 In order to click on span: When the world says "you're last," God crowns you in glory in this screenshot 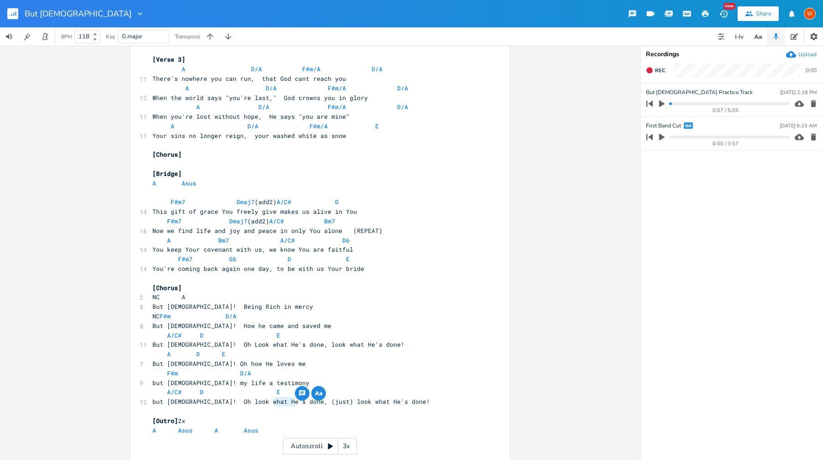, I will do `click(260, 98)`.